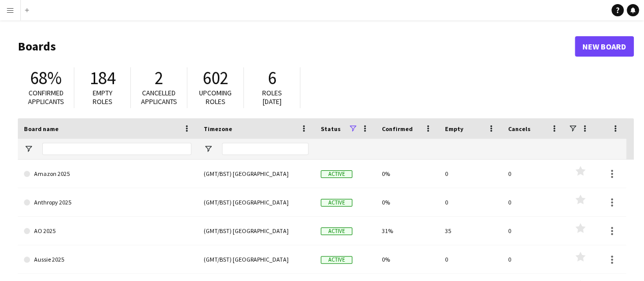 Image resolution: width=644 pixels, height=281 pixels. What do you see at coordinates (102, 78) in the screenshot?
I see `span: 184` at bounding box center [102, 78].